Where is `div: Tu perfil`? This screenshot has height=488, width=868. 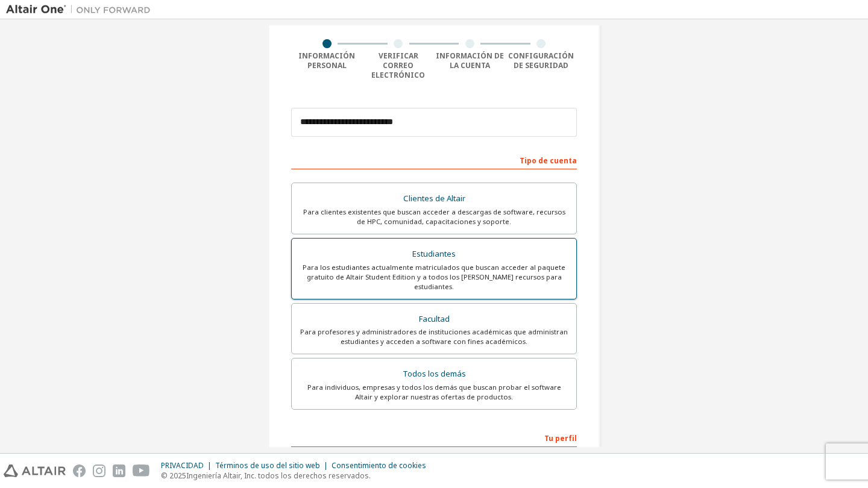 div: Tu perfil is located at coordinates (434, 437).